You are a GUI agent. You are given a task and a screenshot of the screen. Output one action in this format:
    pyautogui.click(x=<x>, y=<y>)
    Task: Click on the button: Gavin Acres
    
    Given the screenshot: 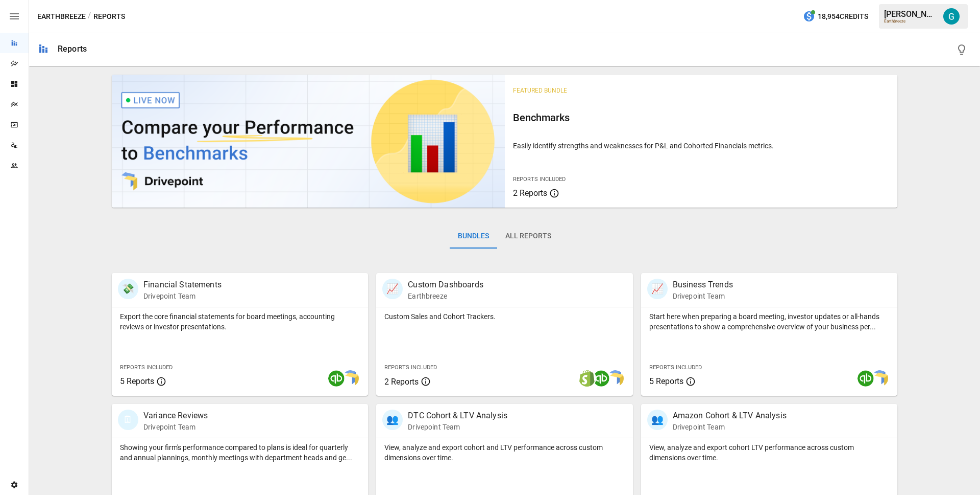 What is the action you would take?
    pyautogui.click(x=951, y=16)
    